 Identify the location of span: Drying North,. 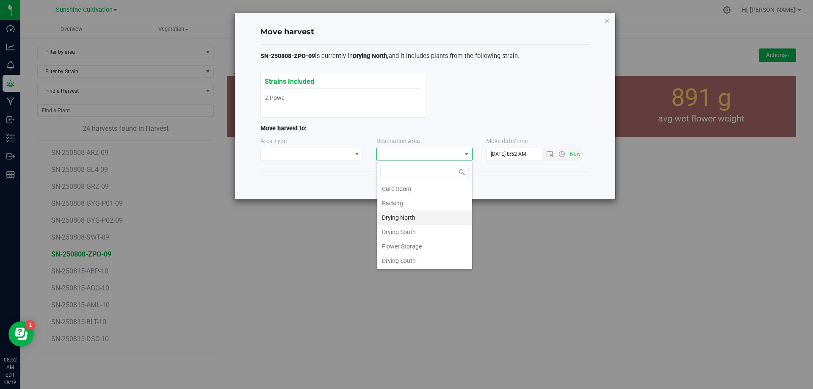
(370, 56).